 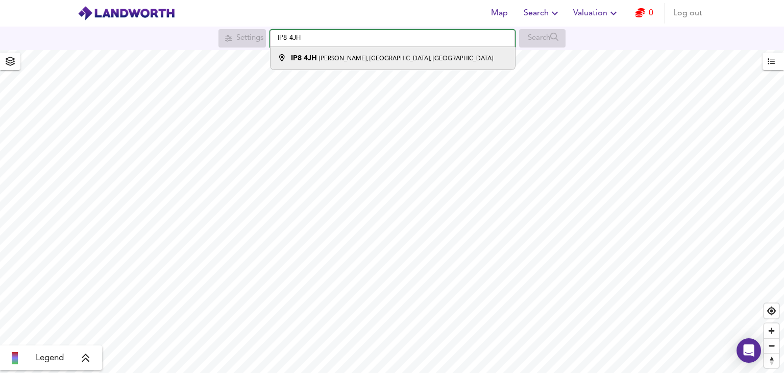 What do you see at coordinates (749, 350) in the screenshot?
I see `div: Open Intercom Messenger` at bounding box center [749, 350].